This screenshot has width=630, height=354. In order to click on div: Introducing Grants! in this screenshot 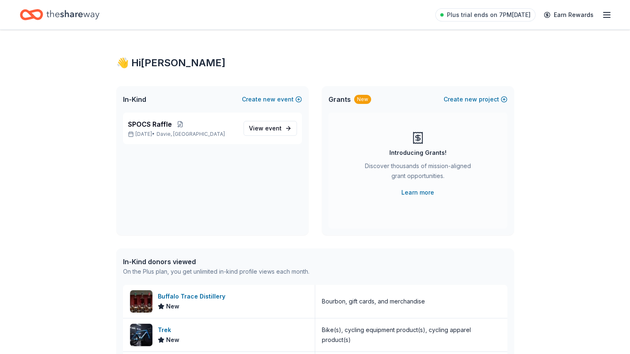, I will do `click(418, 153)`.